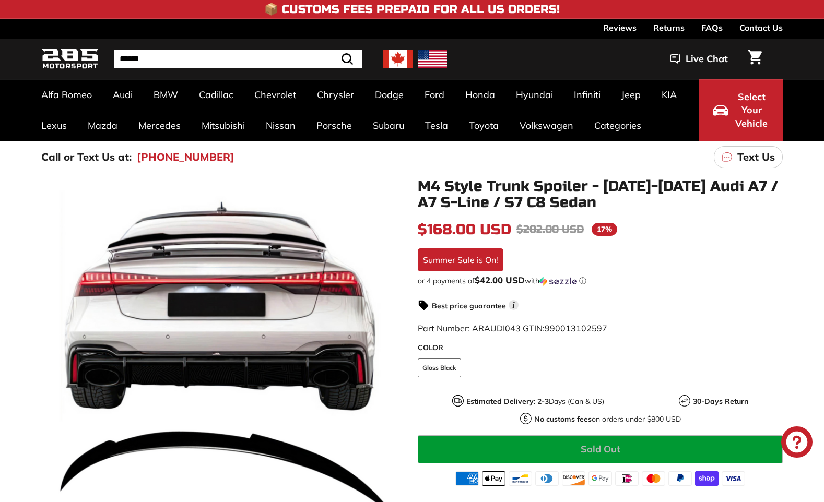  What do you see at coordinates (604, 229) in the screenshot?
I see `span: 17%` at bounding box center [604, 229].